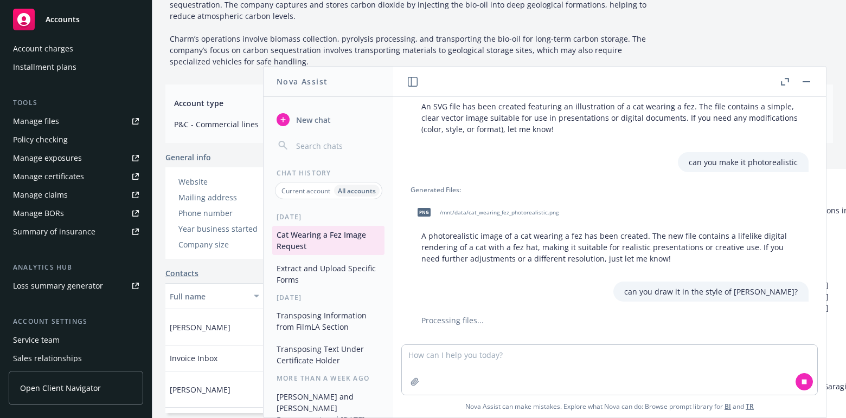 The height and width of the screenshot is (418, 846). I want to click on div: Website, so click(223, 182).